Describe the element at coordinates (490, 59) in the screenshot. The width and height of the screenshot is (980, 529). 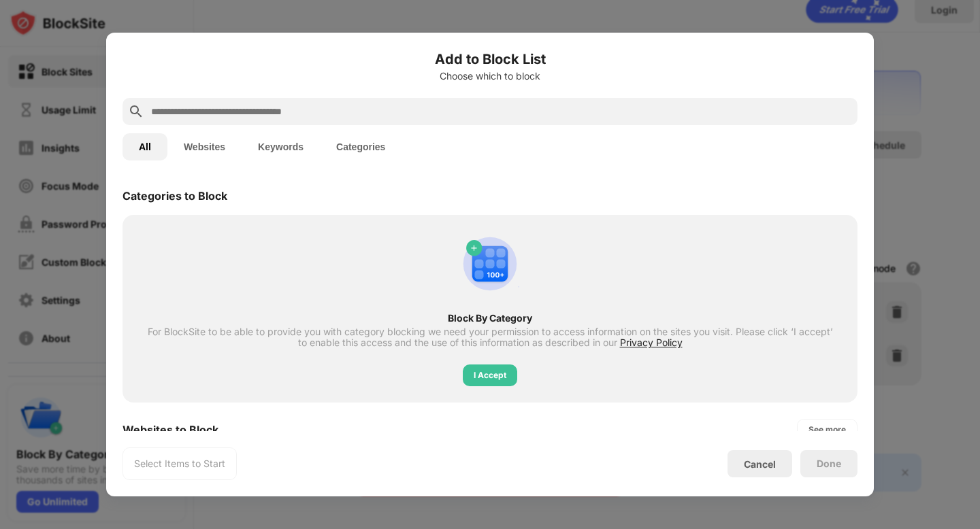
I see `h6: Add to Block List` at that location.